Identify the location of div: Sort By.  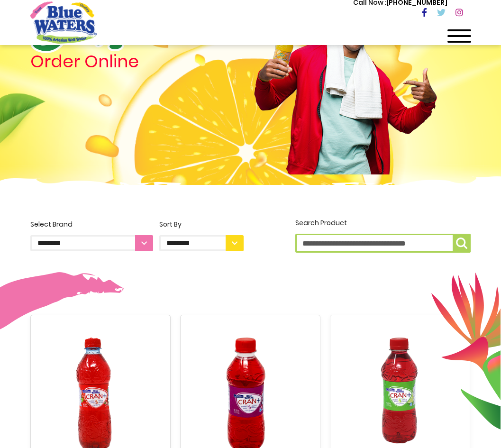
(201, 224).